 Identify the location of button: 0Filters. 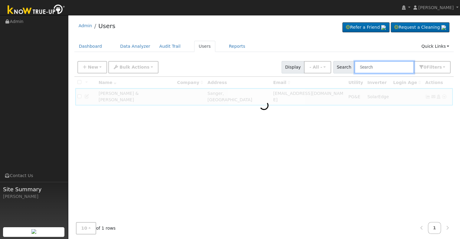
(432, 67).